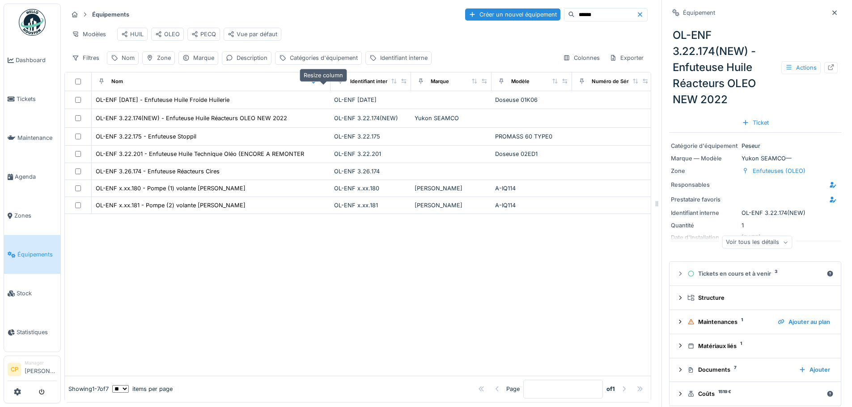  I want to click on span: Dashboard, so click(36, 60).